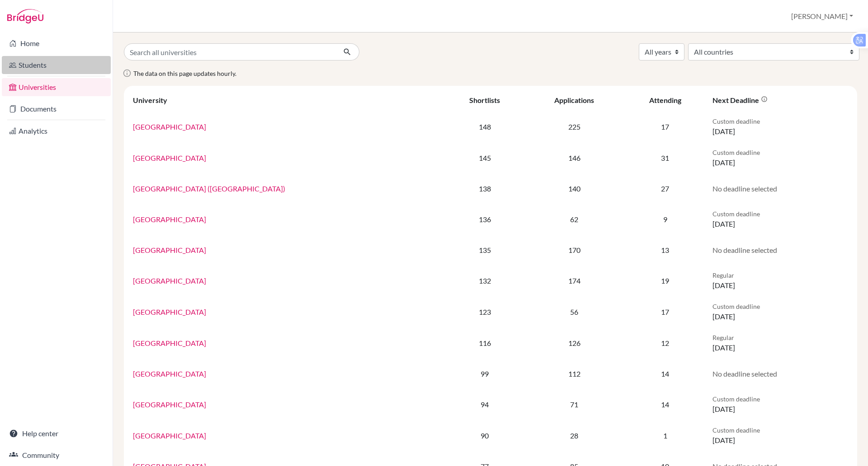 This screenshot has height=466, width=868. What do you see at coordinates (56, 44) in the screenshot?
I see `a: Home` at bounding box center [56, 44].